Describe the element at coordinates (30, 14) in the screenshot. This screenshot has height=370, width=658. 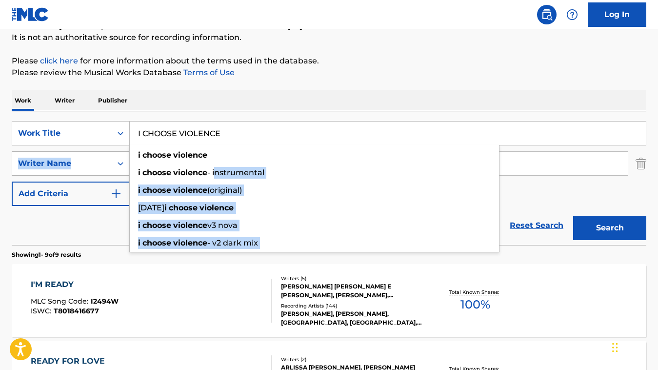
I see `img: MLC Logo` at that location.